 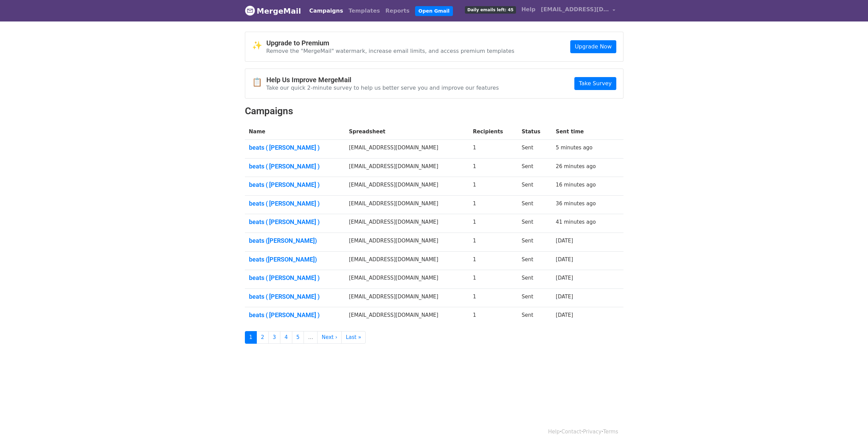 What do you see at coordinates (390, 43) in the screenshot?
I see `h4: Upgrade to Premium` at bounding box center [390, 43].